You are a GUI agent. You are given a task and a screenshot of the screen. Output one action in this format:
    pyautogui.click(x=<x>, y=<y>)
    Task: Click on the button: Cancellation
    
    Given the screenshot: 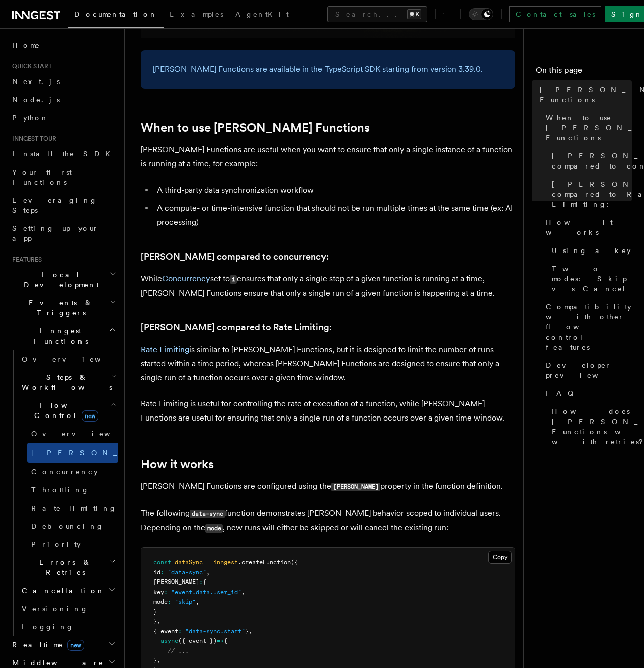 What is the action you would take?
    pyautogui.click(x=68, y=591)
    